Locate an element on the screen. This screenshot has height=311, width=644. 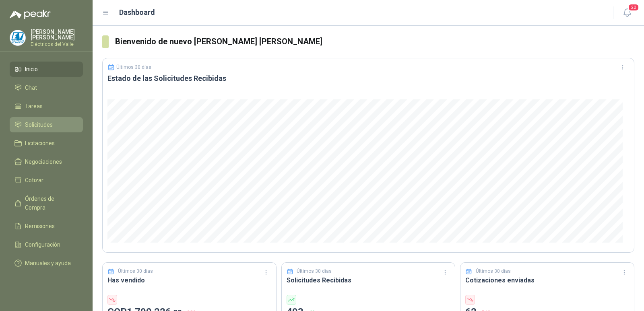
span: Órdenes de Compra is located at coordinates (50, 203).